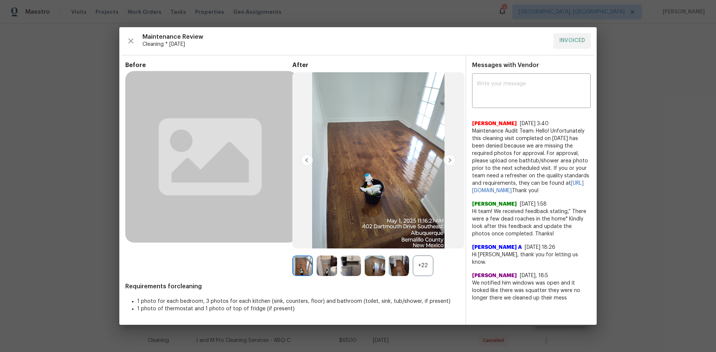  What do you see at coordinates (345, 37) in the screenshot?
I see `span: Maintenance Review` at bounding box center [345, 37].